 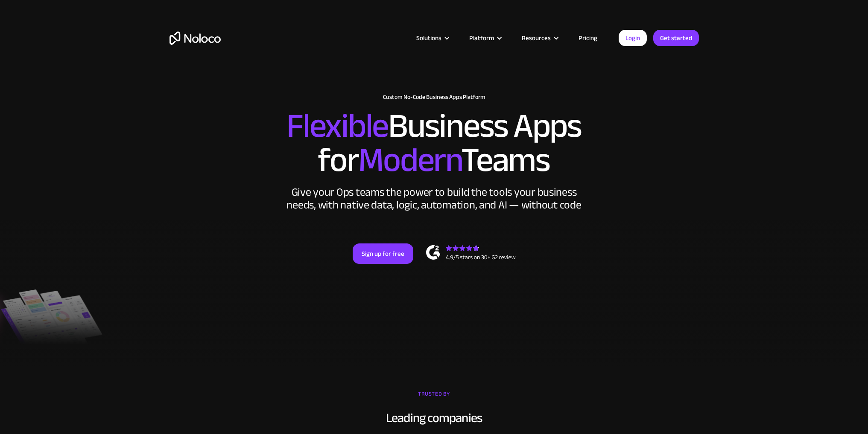 I want to click on a: home, so click(x=195, y=38).